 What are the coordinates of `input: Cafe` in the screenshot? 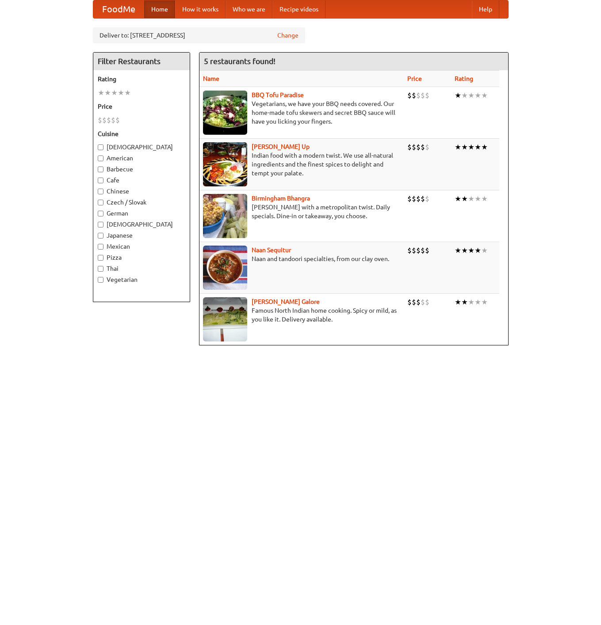 It's located at (100, 180).